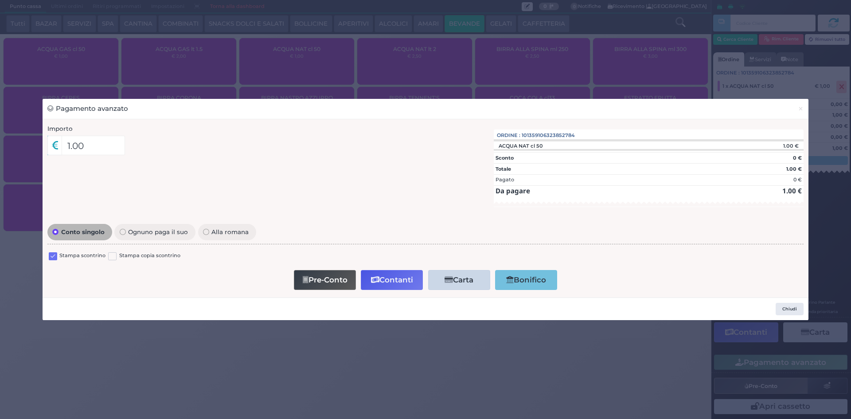  What do you see at coordinates (797, 158) in the screenshot?
I see `strong: 0 €` at bounding box center [797, 158].